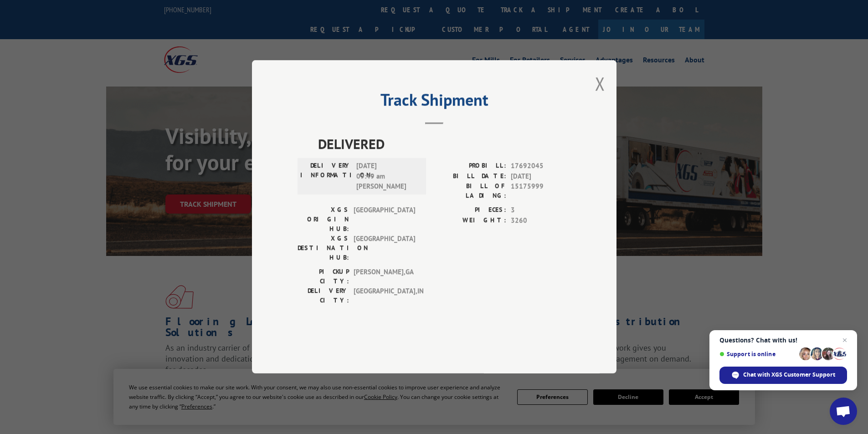  Describe the element at coordinates (540, 221) in the screenshot. I see `span: 3260` at that location.